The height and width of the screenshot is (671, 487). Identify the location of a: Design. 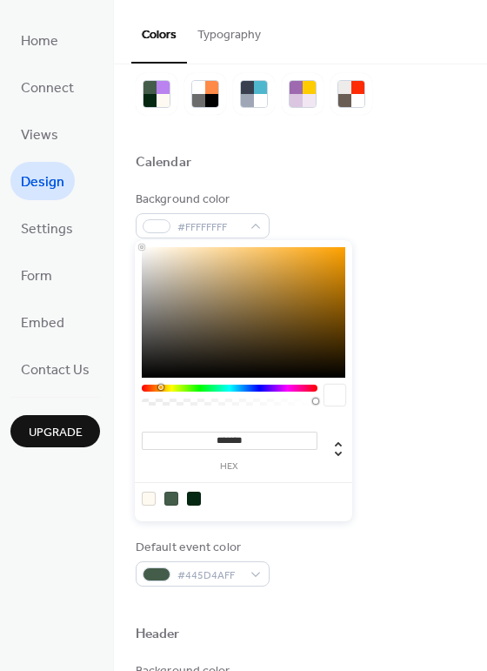
(43, 181).